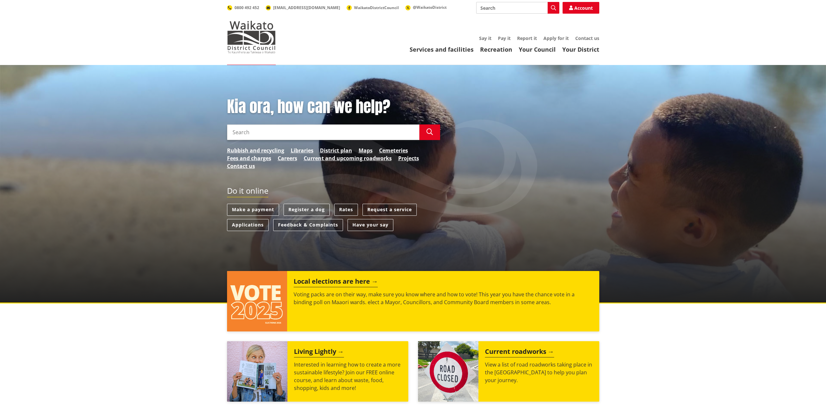 The height and width of the screenshot is (413, 826). Describe the element at coordinates (247, 7) in the screenshot. I see `span: 0800 492 452` at that location.